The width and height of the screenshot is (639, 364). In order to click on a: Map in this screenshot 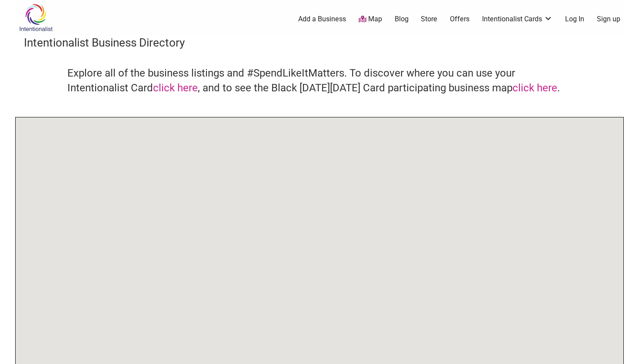, I will do `click(371, 19)`.